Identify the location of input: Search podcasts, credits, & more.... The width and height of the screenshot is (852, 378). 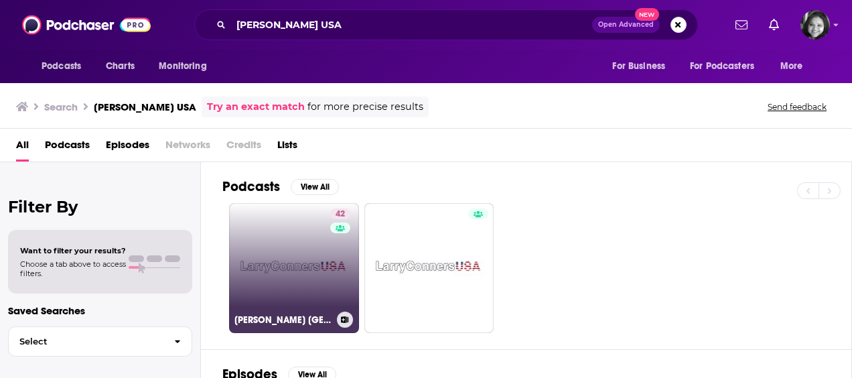
(411, 25).